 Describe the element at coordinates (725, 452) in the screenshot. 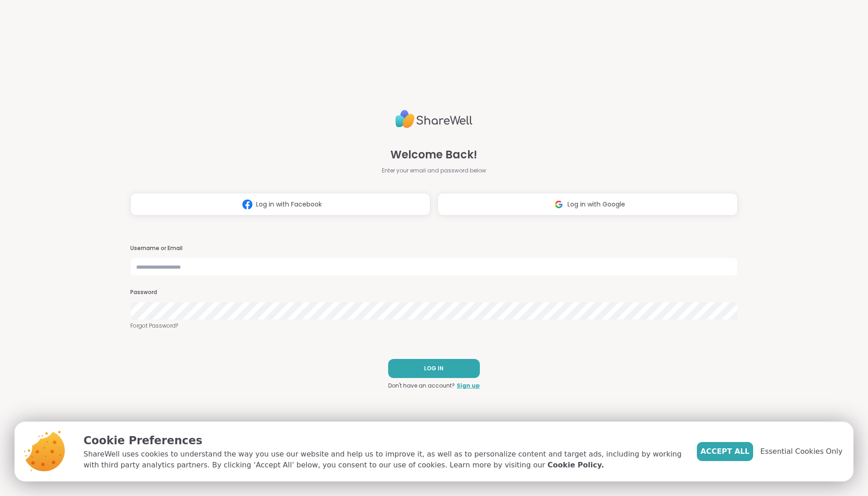

I see `span: Accept All` at that location.